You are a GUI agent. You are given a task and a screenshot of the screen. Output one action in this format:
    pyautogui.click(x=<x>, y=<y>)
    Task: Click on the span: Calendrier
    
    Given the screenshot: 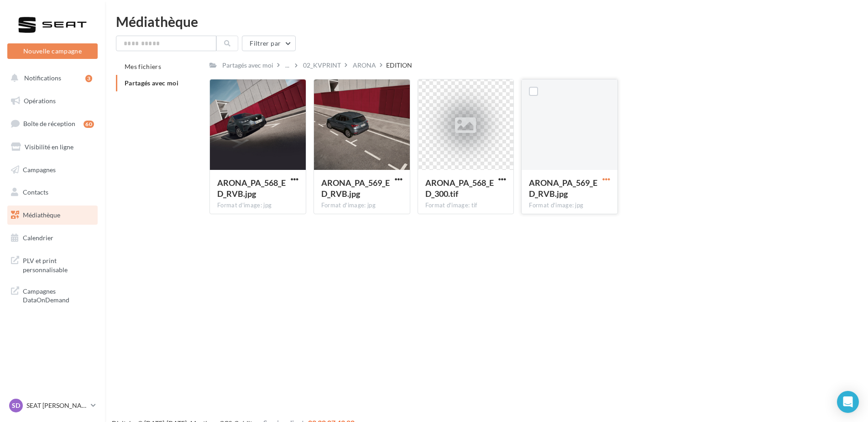 What is the action you would take?
    pyautogui.click(x=38, y=237)
    